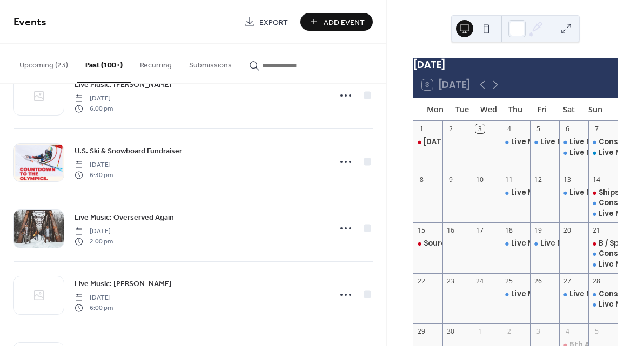 The height and width of the screenshot is (346, 644). Describe the element at coordinates (421, 281) in the screenshot. I see `div: 22` at that location.